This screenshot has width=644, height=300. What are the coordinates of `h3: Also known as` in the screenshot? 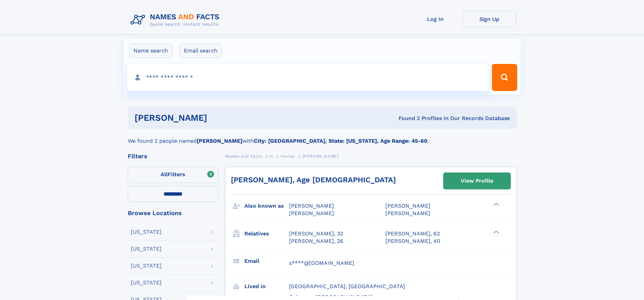 It's located at (267, 206).